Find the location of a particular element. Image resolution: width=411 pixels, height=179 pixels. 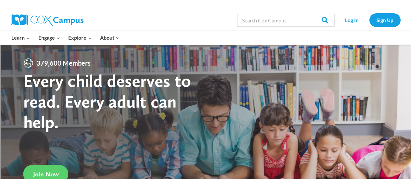

nav: Primary Navigation is located at coordinates (66, 38).